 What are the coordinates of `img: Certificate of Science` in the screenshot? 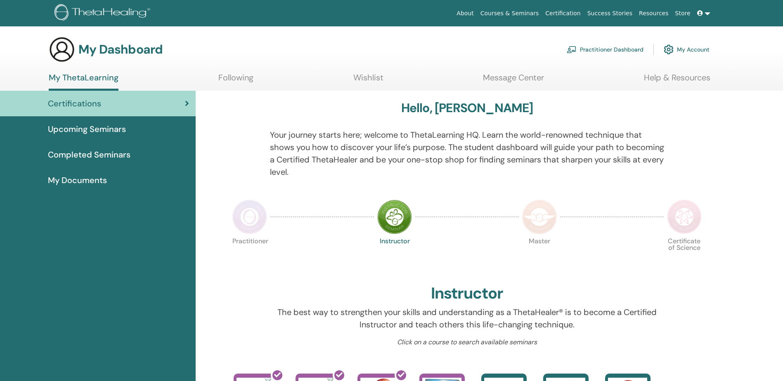 It's located at (684, 217).